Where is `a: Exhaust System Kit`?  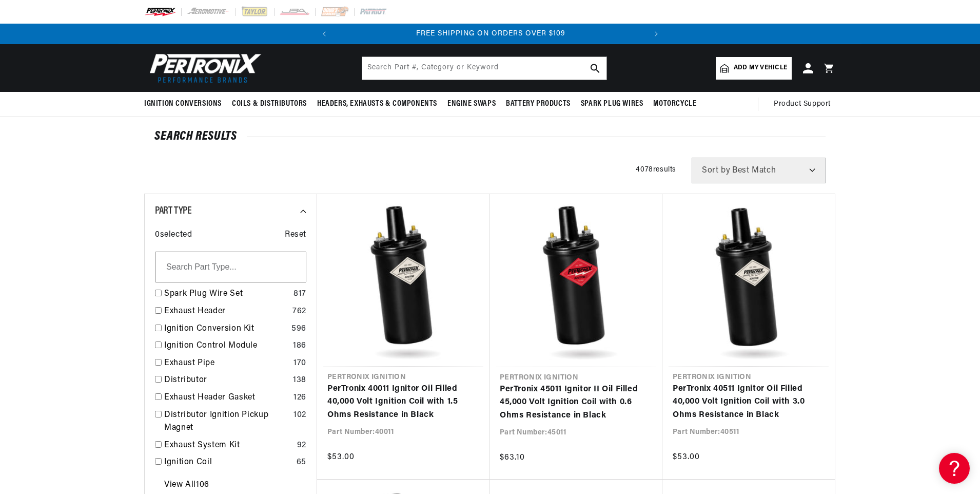
a: Exhaust System Kit is located at coordinates (229, 446).